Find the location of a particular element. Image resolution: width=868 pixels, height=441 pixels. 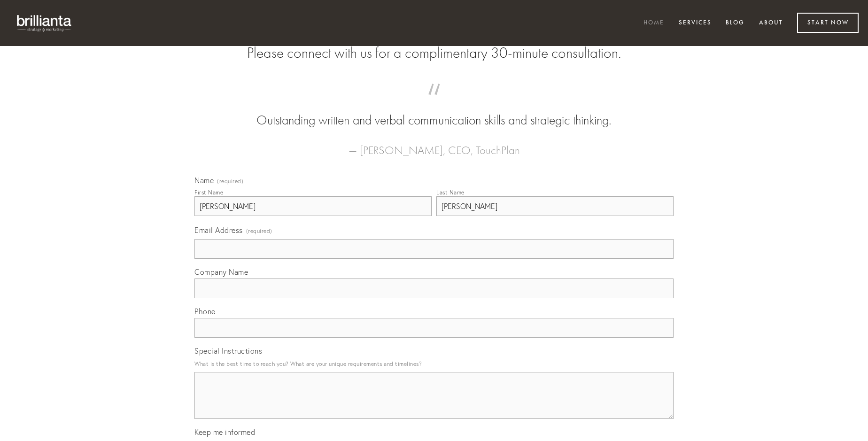

div: First Name is located at coordinates (209, 192).